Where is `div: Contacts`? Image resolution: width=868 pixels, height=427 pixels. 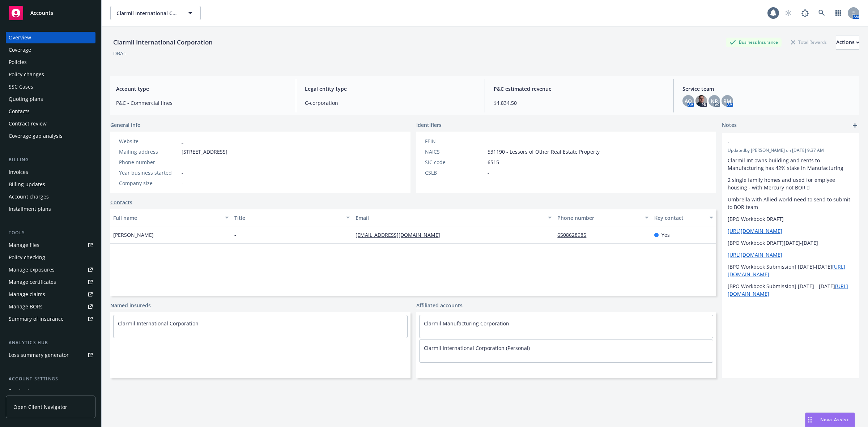
div: Contacts is located at coordinates (19, 111).